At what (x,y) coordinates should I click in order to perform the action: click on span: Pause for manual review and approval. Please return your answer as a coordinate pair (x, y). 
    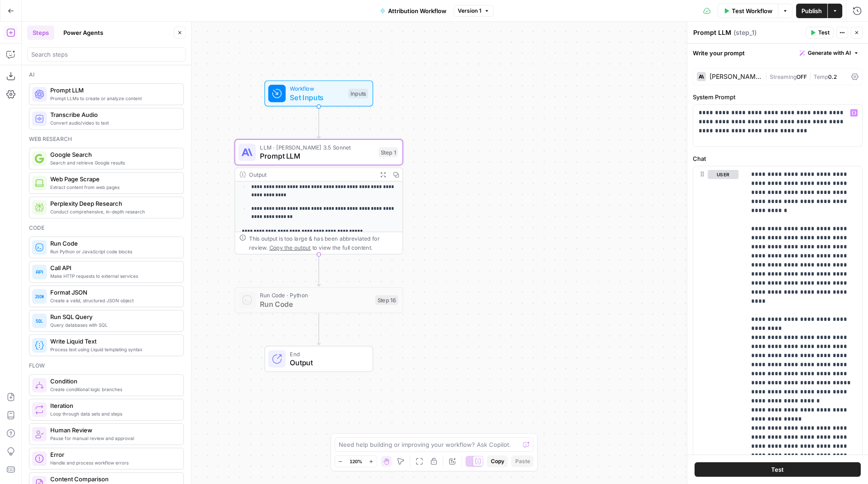
    Looking at the image, I should click on (113, 438).